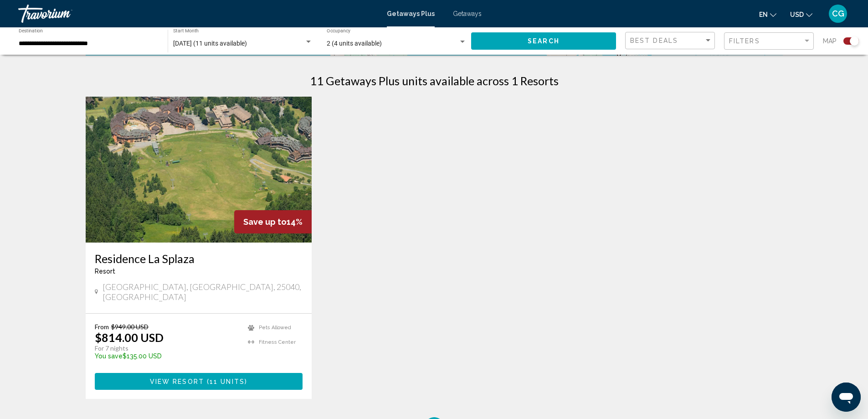 Image resolution: width=868 pixels, height=419 pixels. Describe the element at coordinates (768, 41) in the screenshot. I see `button: Filter` at that location.